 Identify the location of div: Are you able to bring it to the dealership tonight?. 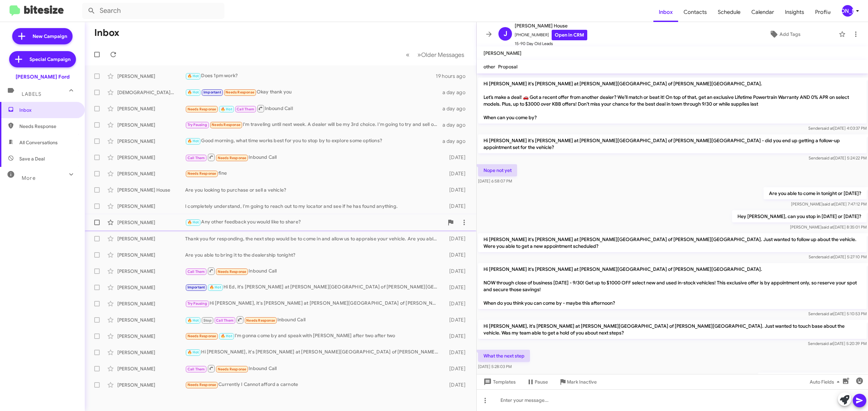
(313, 255).